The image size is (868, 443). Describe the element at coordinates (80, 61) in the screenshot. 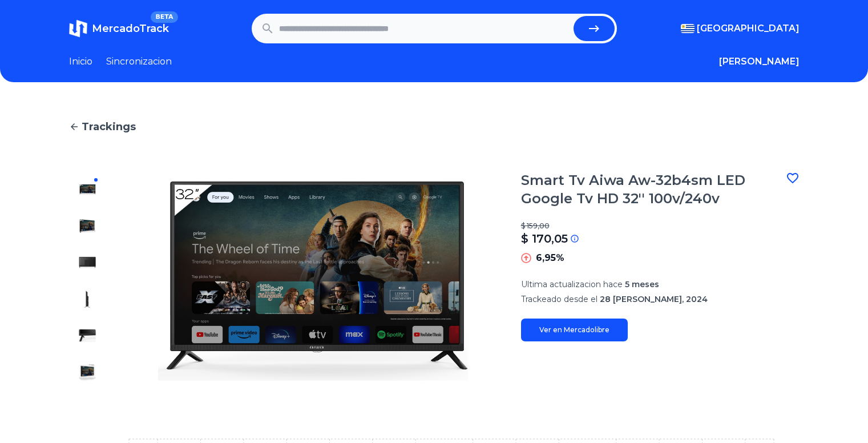

I see `a: Inicio` at that location.